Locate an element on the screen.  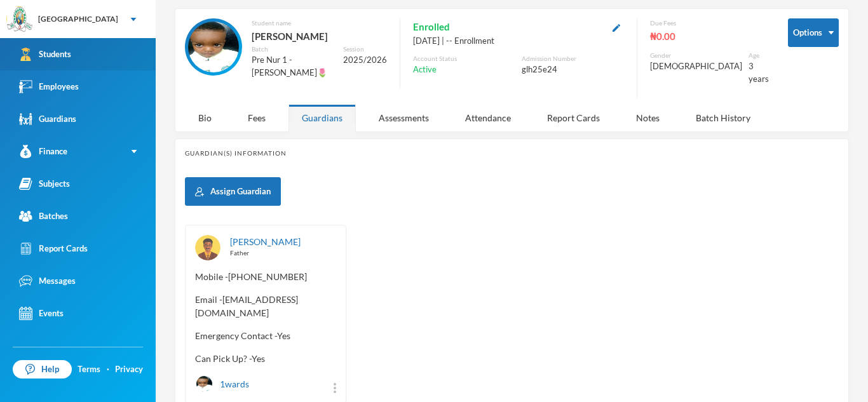
div: Employees is located at coordinates (49, 86).